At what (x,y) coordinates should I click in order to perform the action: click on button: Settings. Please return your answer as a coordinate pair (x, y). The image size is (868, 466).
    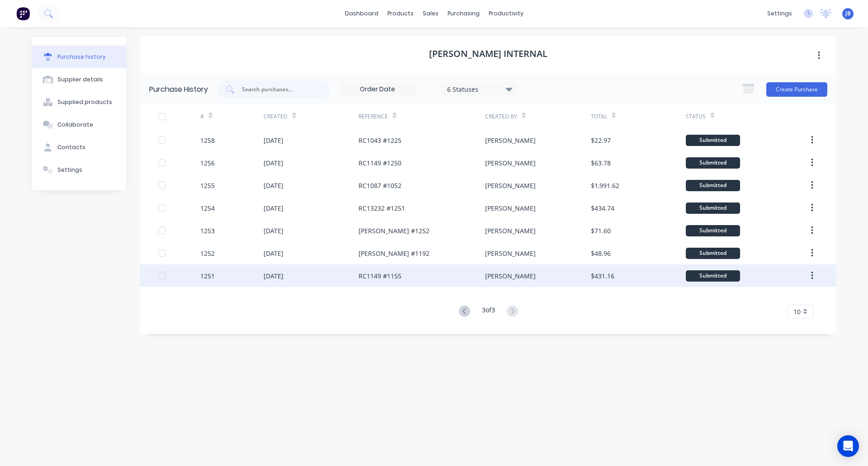
    Looking at the image, I should click on (79, 170).